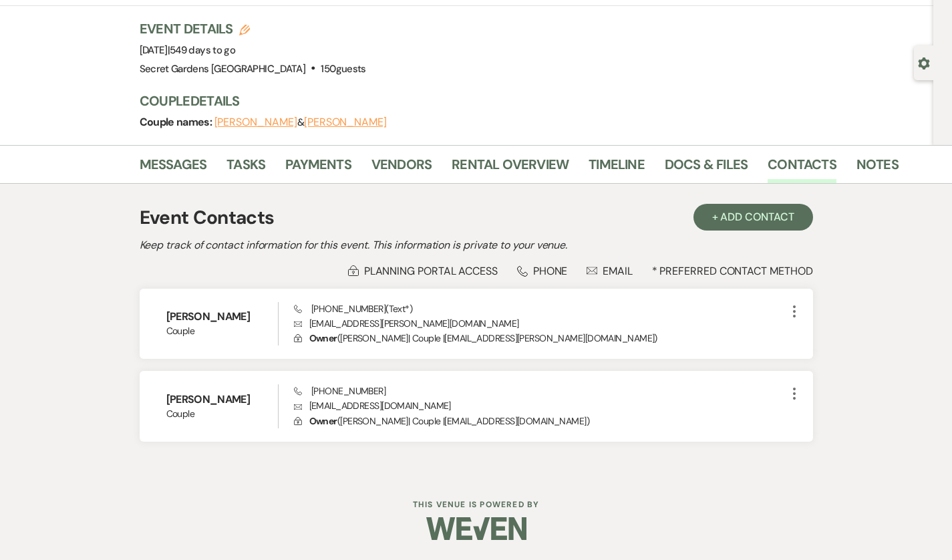 The image size is (952, 560). What do you see at coordinates (924, 62) in the screenshot?
I see `button: Open lead details` at bounding box center [924, 62].